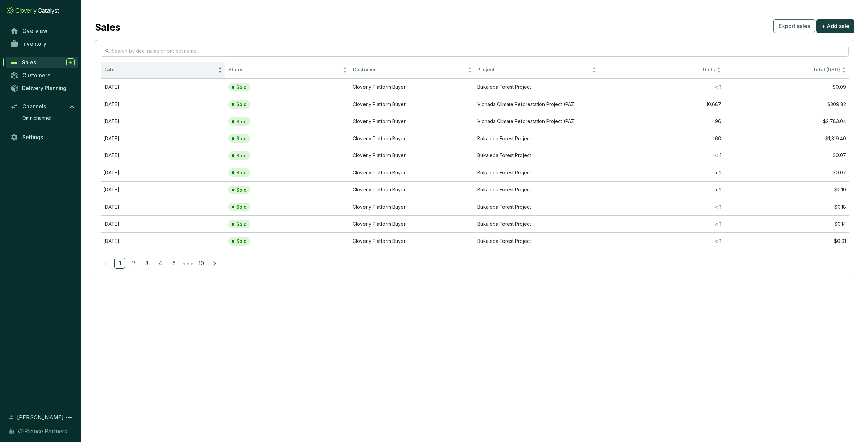 The height and width of the screenshot is (442, 868). What do you see at coordinates (163, 156) in the screenshot?
I see `td: Nov 20 2023` at bounding box center [163, 156].